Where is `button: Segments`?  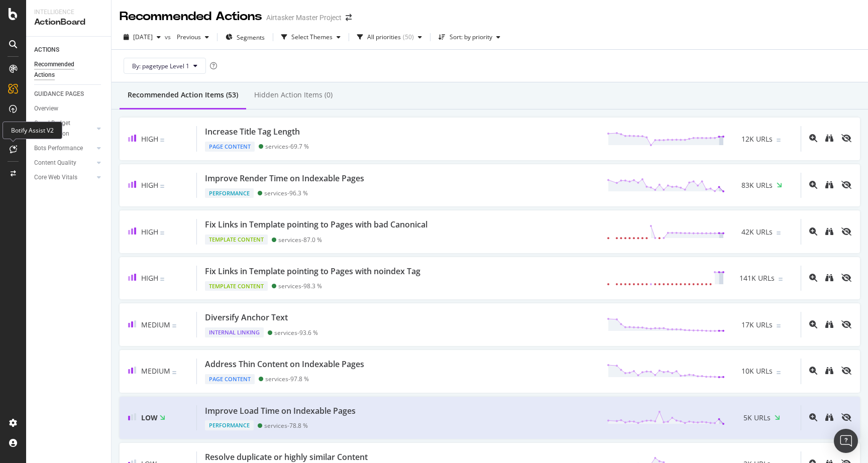
button: Segments is located at coordinates (245, 37).